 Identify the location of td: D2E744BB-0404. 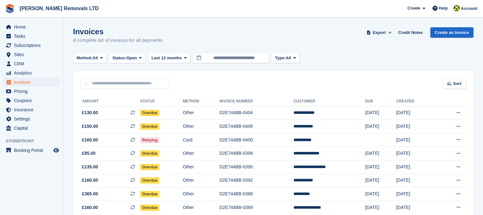
(256, 113).